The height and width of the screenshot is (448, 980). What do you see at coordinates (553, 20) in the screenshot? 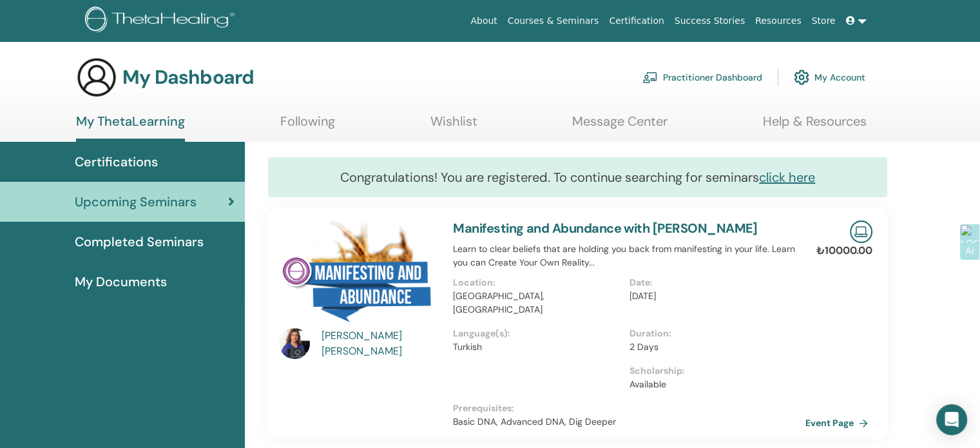
I see `a: Courses & Seminars` at bounding box center [553, 20].